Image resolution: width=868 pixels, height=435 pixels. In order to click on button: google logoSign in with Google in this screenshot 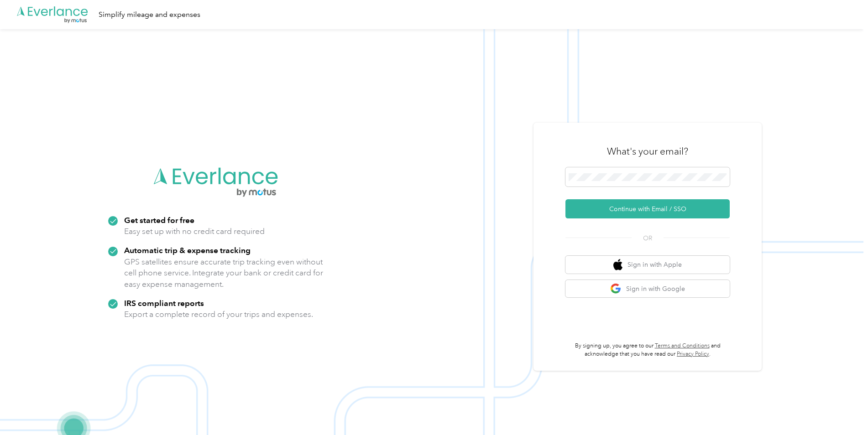, I will do `click(648, 289)`.